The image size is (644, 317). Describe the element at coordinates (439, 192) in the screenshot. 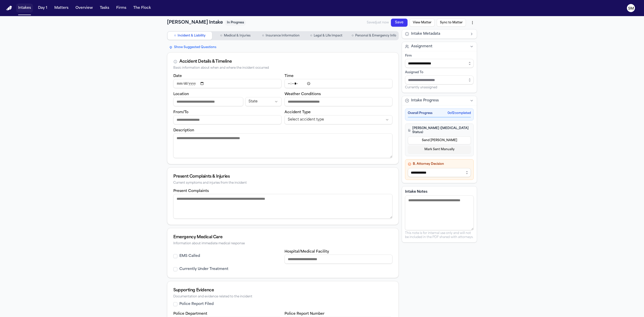

I see `label: Intake Notes` at that location.